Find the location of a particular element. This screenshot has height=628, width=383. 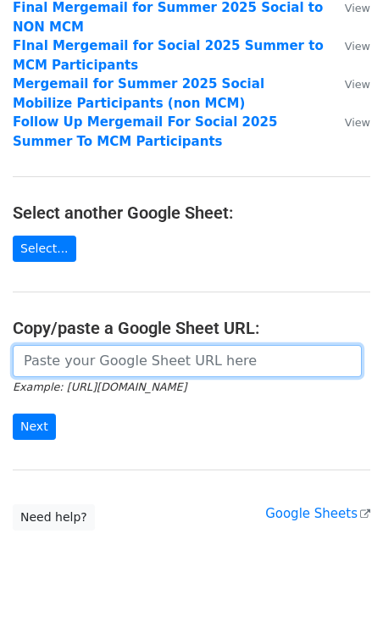

strong: Follow Up Mergemail For Social 2025 Summer To MCM Participants is located at coordinates (145, 131).